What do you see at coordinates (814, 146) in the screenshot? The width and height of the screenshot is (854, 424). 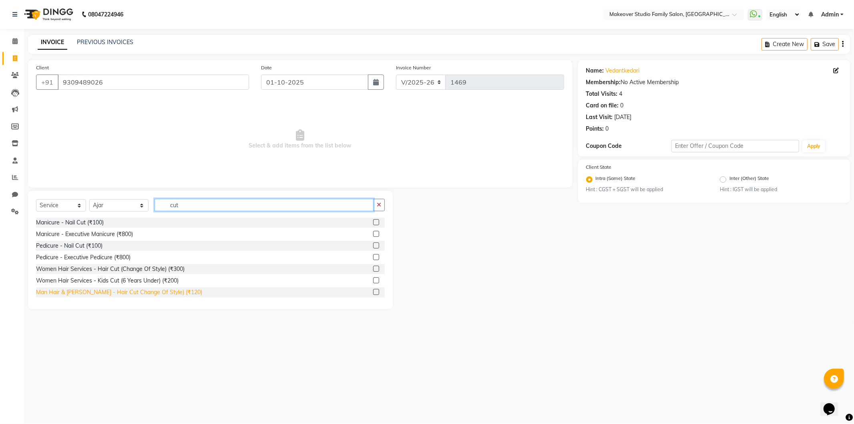 I see `button: Apply` at bounding box center [814, 146].